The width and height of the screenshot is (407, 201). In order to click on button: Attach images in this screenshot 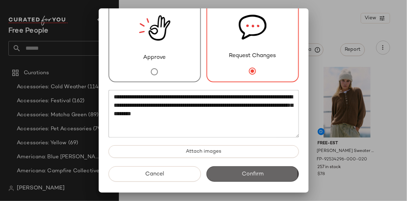, I will do `click(204, 152)`.